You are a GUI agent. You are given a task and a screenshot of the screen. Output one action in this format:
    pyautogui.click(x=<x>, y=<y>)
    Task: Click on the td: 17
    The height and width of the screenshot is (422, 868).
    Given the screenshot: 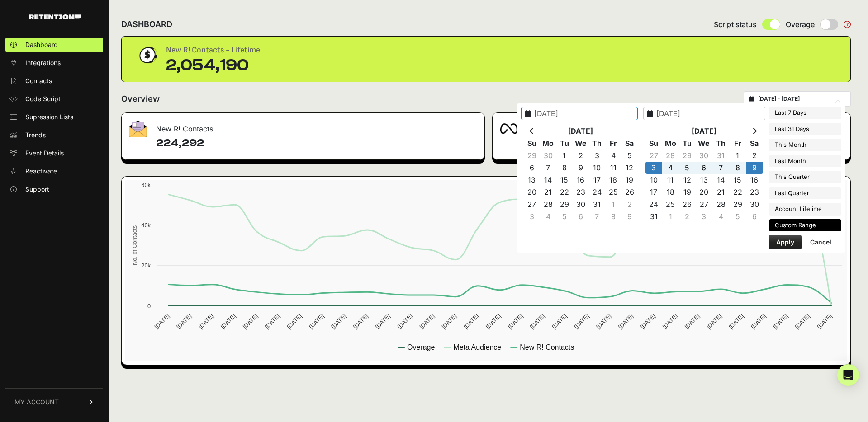 What is the action you would take?
    pyautogui.click(x=597, y=180)
    